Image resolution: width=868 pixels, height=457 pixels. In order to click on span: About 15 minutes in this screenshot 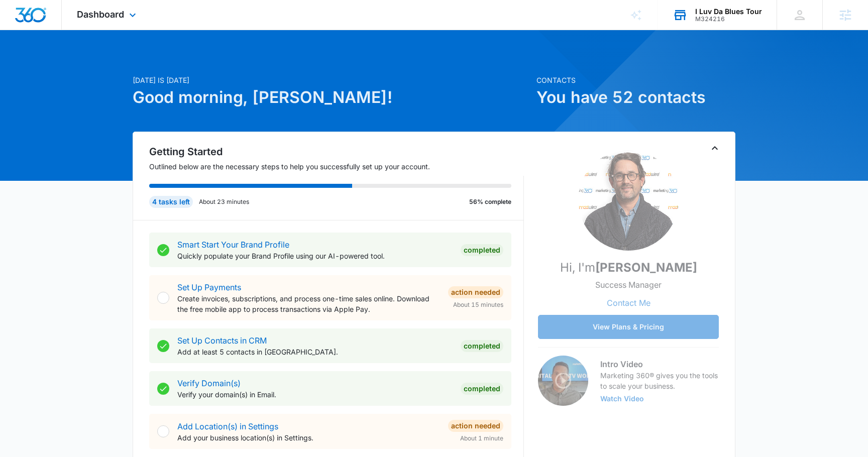, I will do `click(478, 305)`.